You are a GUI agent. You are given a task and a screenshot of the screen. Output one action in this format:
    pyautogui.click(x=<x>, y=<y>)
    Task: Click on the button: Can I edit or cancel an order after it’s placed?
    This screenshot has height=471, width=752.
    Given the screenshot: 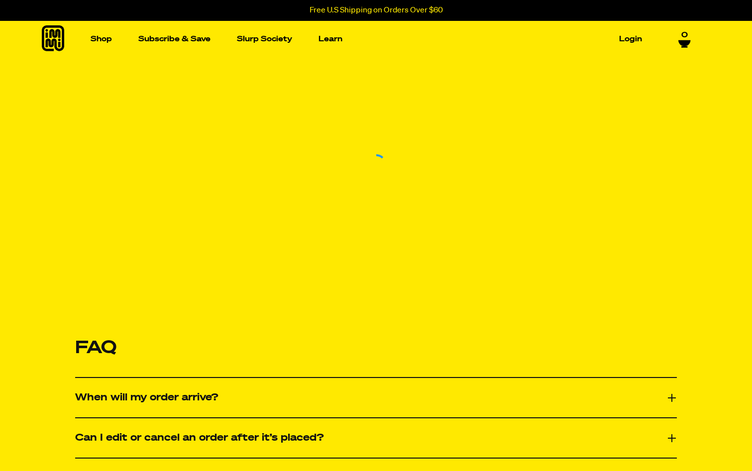 What is the action you would take?
    pyautogui.click(x=376, y=438)
    